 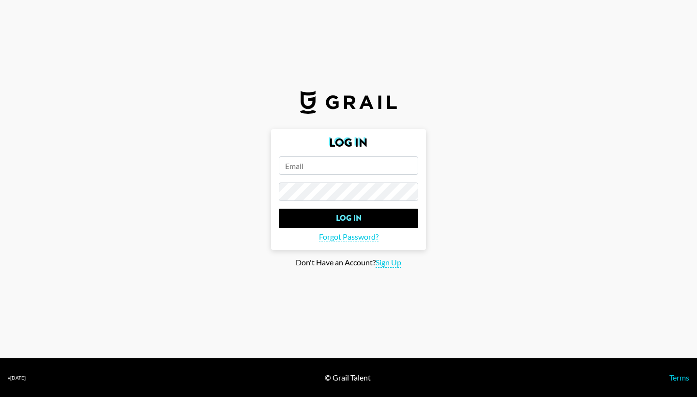 I want to click on a: Terms, so click(x=679, y=377).